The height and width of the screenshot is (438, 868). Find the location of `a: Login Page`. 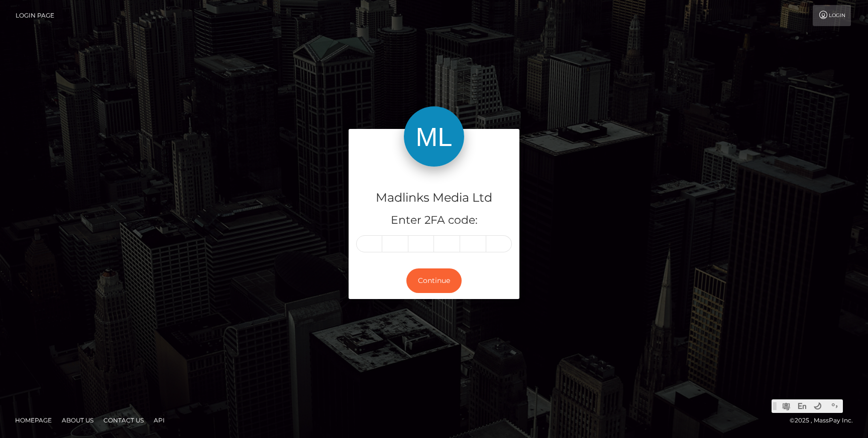

a: Login Page is located at coordinates (35, 15).